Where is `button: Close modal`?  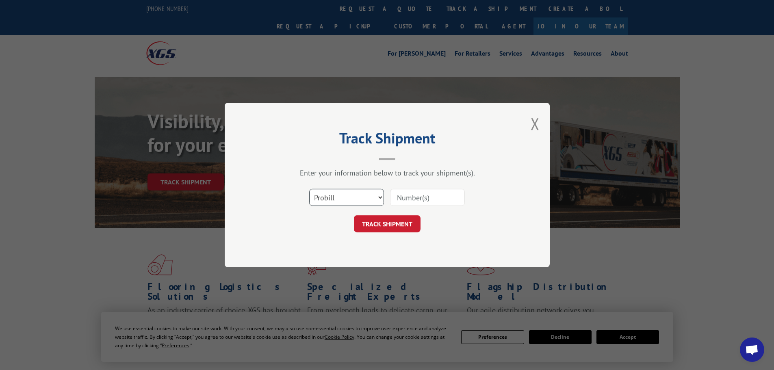
button: Close modal is located at coordinates (535, 124).